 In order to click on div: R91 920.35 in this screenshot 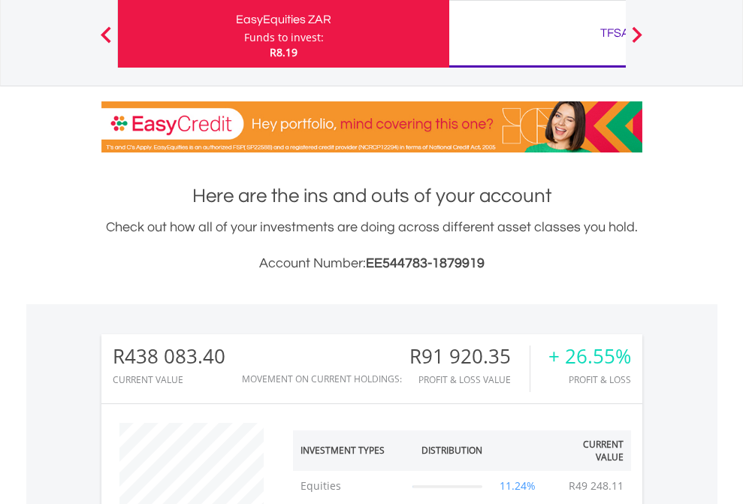, I will do `click(469, 356)`.